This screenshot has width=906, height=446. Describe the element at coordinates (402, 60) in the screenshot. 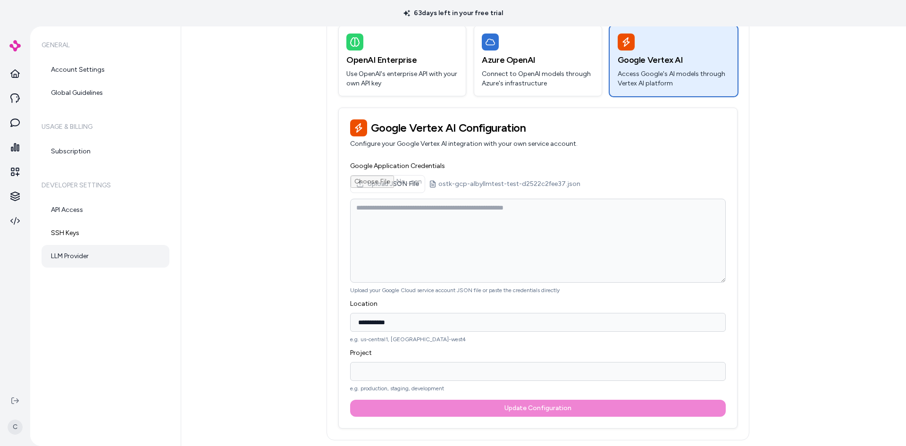

I see `h3: OpenAI Enterprise` at that location.